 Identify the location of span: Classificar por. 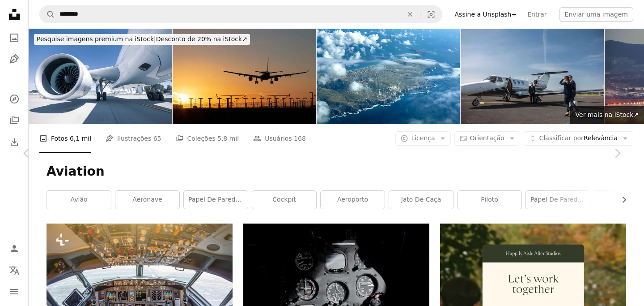
(561, 138).